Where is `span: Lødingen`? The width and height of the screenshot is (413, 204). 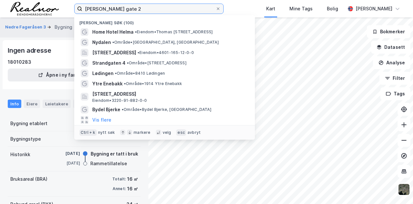
span: Lødingen is located at coordinates (103, 73).